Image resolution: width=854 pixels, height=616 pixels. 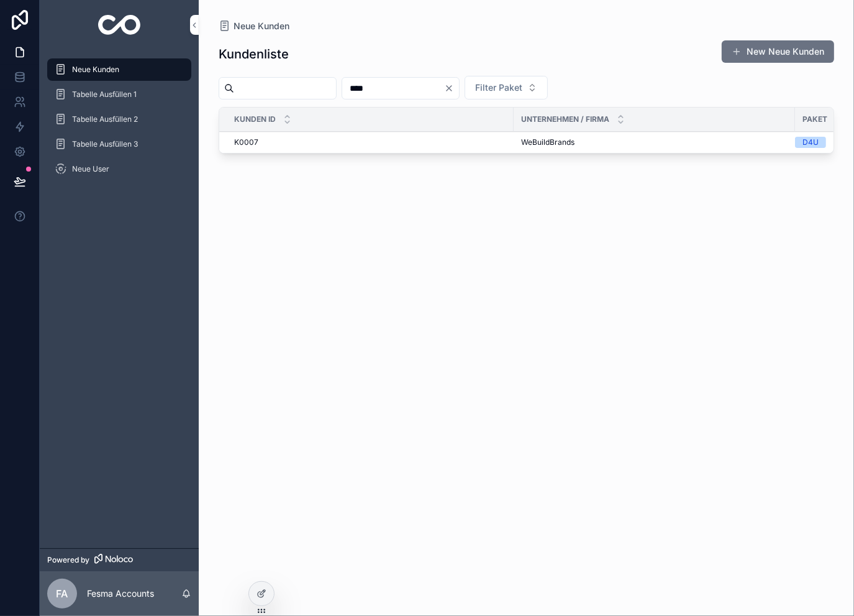 What do you see at coordinates (119, 94) in the screenshot?
I see `a: Tabelle Ausfüllen 1` at bounding box center [119, 94].